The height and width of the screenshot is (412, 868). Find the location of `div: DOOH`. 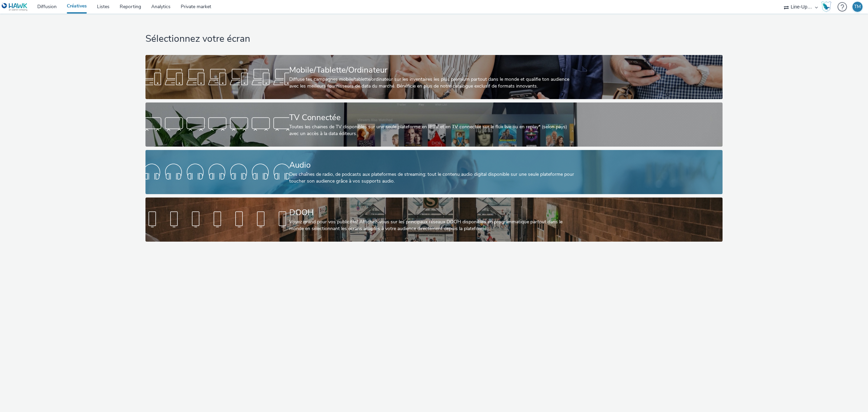

div: DOOH is located at coordinates (433, 213).